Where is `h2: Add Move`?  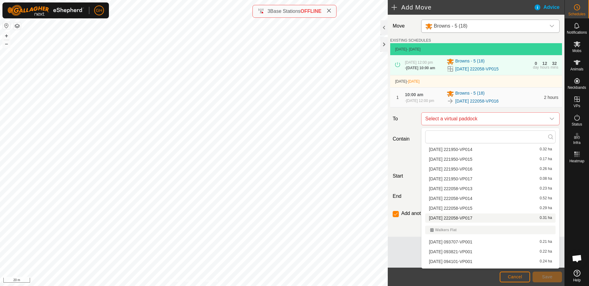
h2: Add Move is located at coordinates (462, 7).